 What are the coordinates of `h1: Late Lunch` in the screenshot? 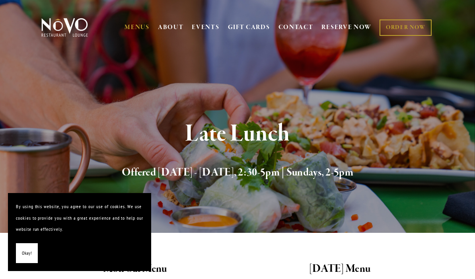 It's located at (238, 134).